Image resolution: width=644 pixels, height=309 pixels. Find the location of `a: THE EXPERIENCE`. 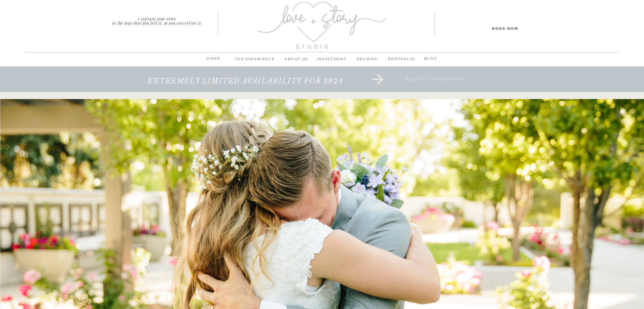

a: THE EXPERIENCE is located at coordinates (255, 61).